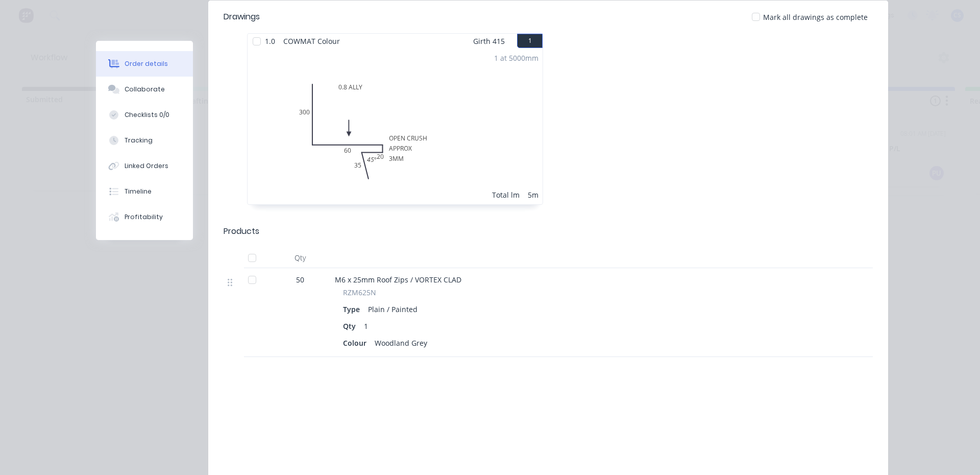  I want to click on button: Timeline, so click(145, 192).